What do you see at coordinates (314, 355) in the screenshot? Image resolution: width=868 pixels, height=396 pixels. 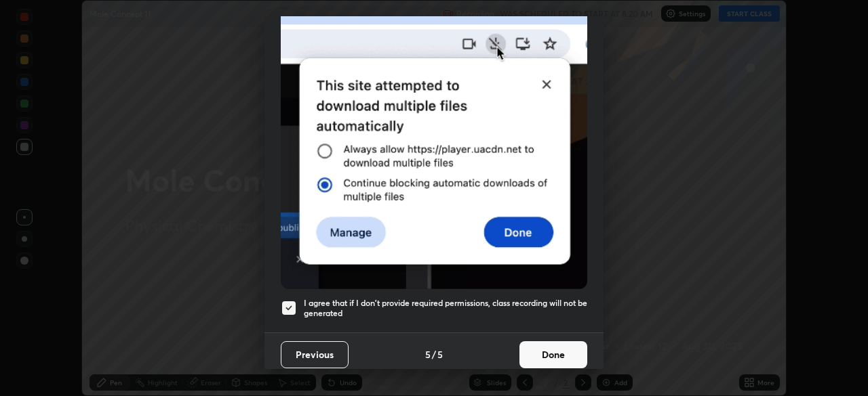 I see `button: Previous` at bounding box center [314, 355].